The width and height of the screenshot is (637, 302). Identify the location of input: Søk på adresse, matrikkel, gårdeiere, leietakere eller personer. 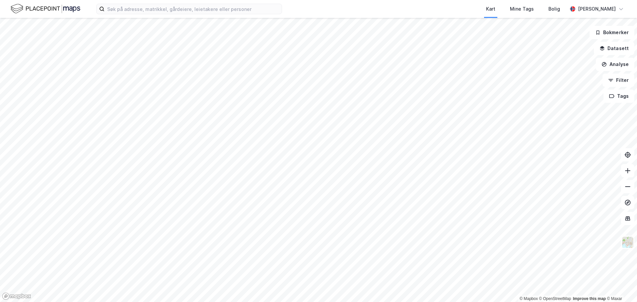
(193, 9).